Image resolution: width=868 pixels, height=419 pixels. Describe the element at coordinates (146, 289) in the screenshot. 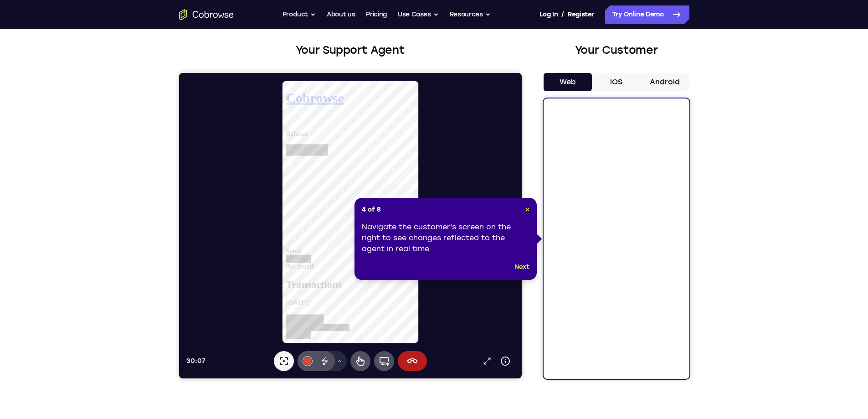

I see `button: Disappearing ink` at that location.